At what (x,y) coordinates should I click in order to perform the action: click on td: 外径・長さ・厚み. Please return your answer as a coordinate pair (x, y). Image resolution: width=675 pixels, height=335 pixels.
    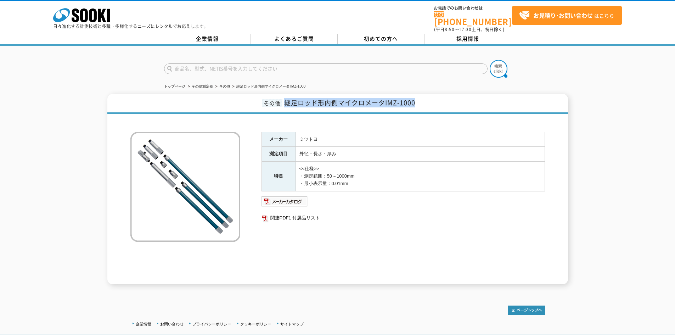
    Looking at the image, I should click on (420, 154).